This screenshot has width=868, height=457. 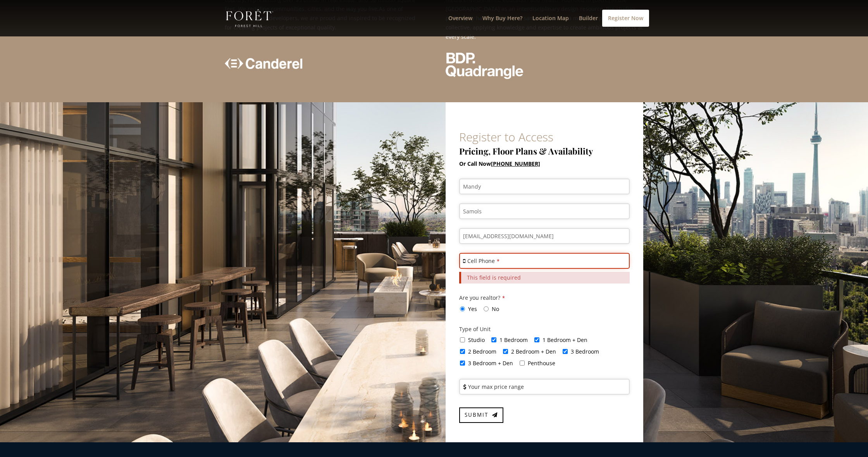 What do you see at coordinates (482, 351) in the screenshot?
I see `span: 2 Bedroom` at bounding box center [482, 351].